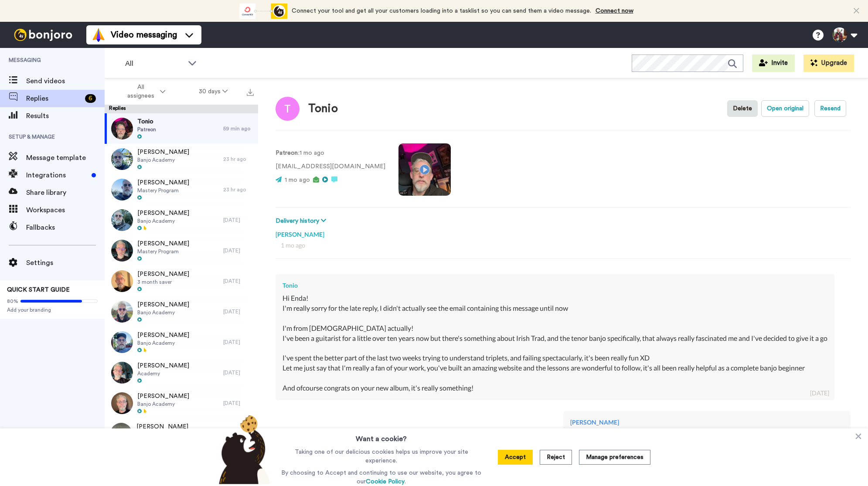 The height and width of the screenshot is (486, 868). What do you see at coordinates (43, 35) in the screenshot?
I see `img: bj-logo-header-white.svg` at bounding box center [43, 35].